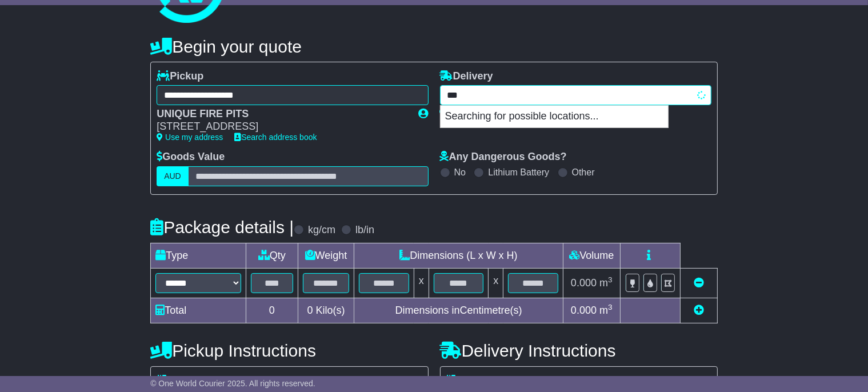 This screenshot has height=392, width=868. What do you see at coordinates (699, 310) in the screenshot?
I see `a: Add new item` at bounding box center [699, 310].